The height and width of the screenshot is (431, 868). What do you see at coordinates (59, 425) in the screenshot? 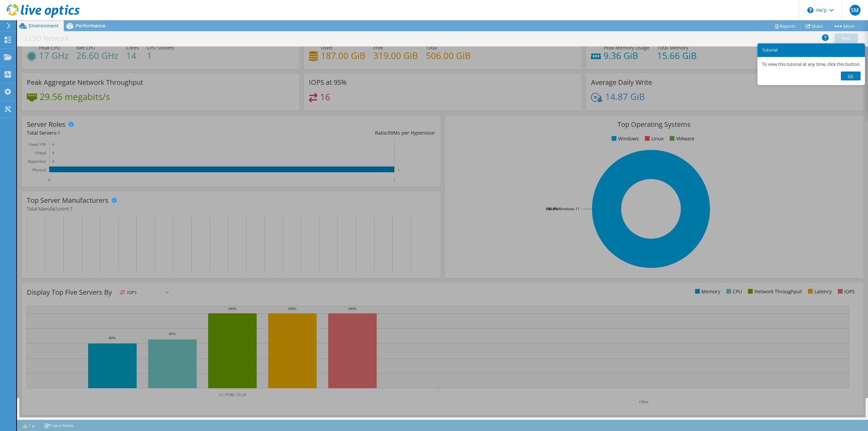
I see `a: Project Notes` at bounding box center [59, 425].